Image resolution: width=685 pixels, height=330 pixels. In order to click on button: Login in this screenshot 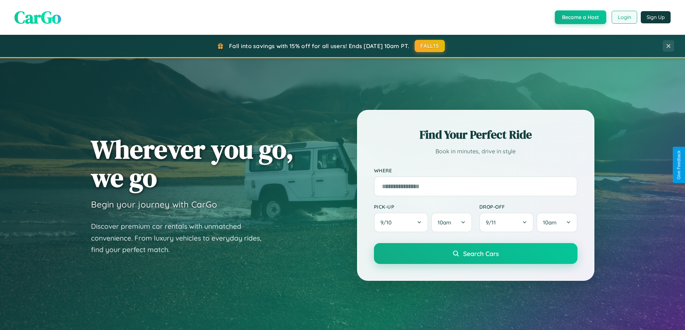, I will do `click(624, 17)`.